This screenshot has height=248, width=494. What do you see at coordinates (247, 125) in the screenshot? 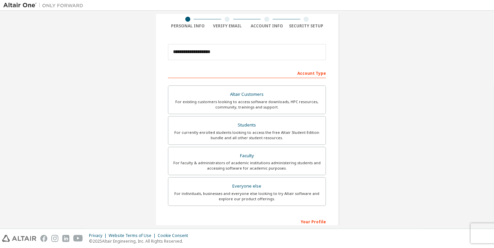
I see `div: Students` at bounding box center [247, 125].